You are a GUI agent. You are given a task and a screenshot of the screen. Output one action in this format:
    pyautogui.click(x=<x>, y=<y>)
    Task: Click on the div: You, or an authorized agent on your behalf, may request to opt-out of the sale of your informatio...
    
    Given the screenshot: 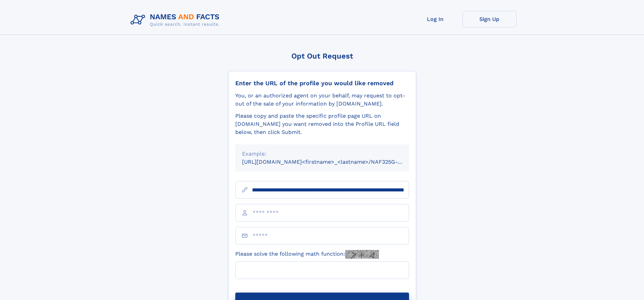 What is the action you would take?
    pyautogui.click(x=322, y=100)
    